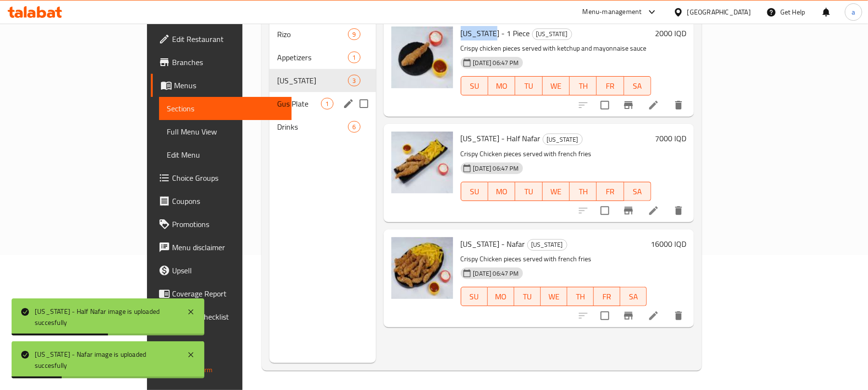  What do you see at coordinates (221, 224) in the screenshot?
I see `a: Promotions` at bounding box center [221, 224].